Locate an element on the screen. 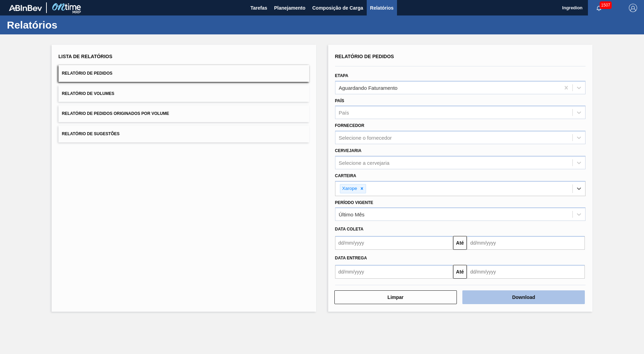  span: Relatórios is located at coordinates (382, 8).